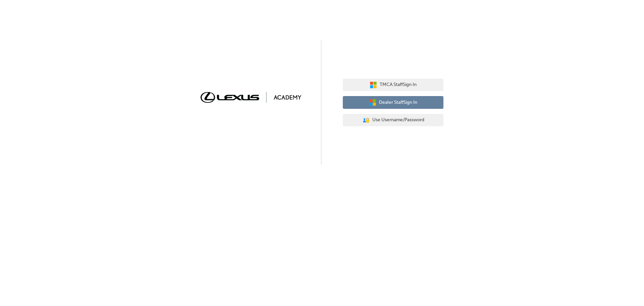 The height and width of the screenshot is (306, 644). Describe the element at coordinates (393, 102) in the screenshot. I see `button: Dealer StaffSign In` at that location.